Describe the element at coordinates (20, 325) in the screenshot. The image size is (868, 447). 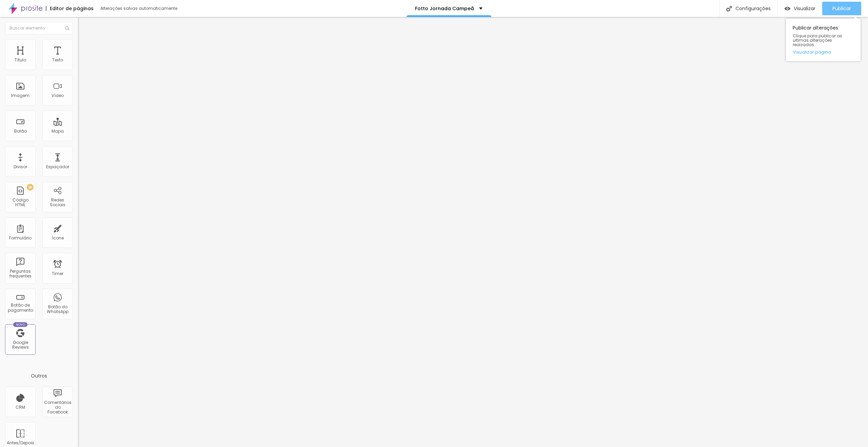
I see `div: Novo` at that location.